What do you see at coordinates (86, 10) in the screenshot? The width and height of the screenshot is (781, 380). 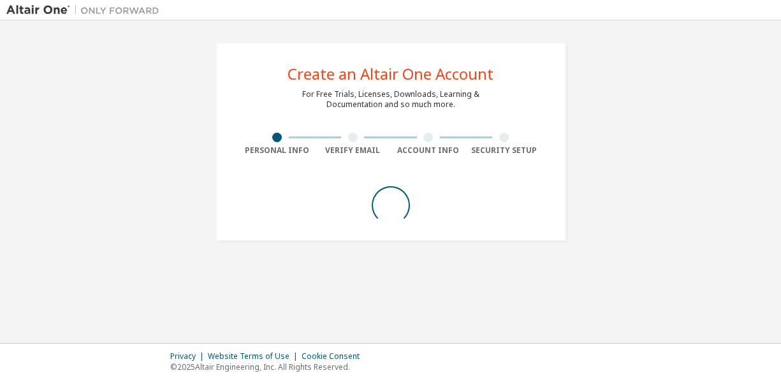 I see `img: Altair One` at bounding box center [86, 10].